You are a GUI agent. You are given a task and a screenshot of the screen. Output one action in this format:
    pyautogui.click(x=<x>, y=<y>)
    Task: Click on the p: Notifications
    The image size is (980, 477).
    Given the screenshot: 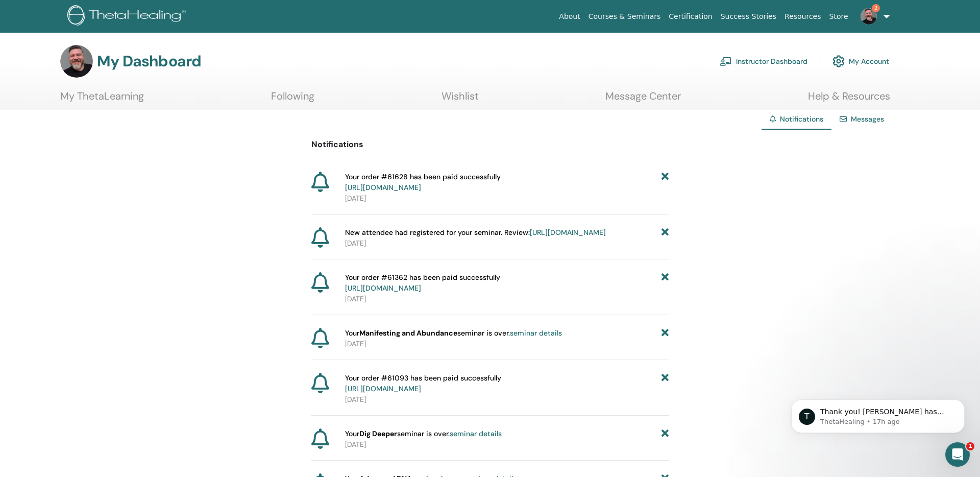 What is the action you would take?
    pyautogui.click(x=490, y=145)
    